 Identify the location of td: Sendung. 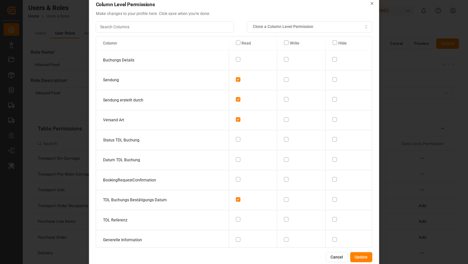
(163, 80).